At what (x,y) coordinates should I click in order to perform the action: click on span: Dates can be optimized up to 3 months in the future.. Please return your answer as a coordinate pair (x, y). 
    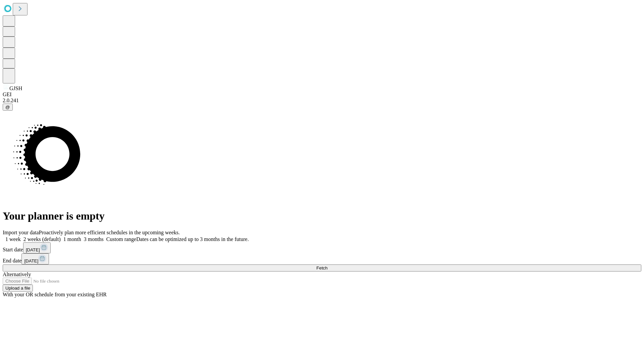
    Looking at the image, I should click on (192, 239).